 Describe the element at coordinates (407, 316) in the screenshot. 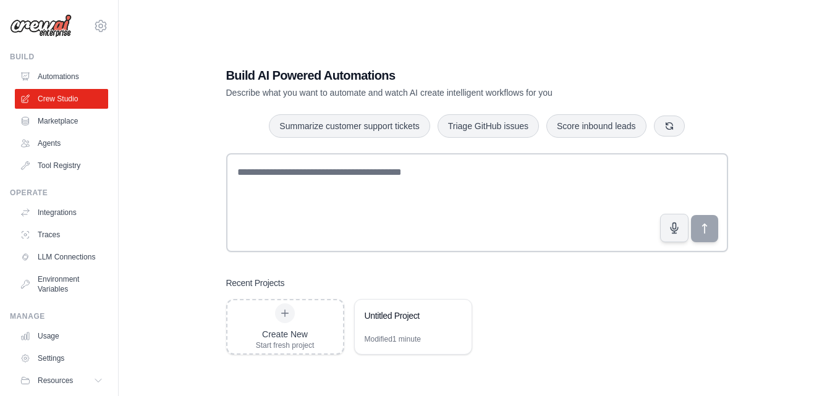

I see `div: Untitled Project` at that location.